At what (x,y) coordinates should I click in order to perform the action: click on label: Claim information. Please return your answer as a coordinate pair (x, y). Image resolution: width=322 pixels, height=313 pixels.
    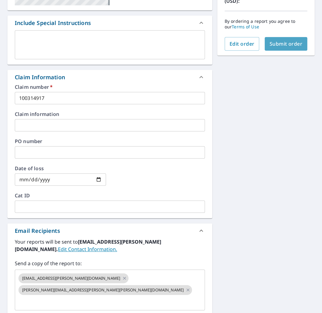
    Looking at the image, I should click on (110, 114).